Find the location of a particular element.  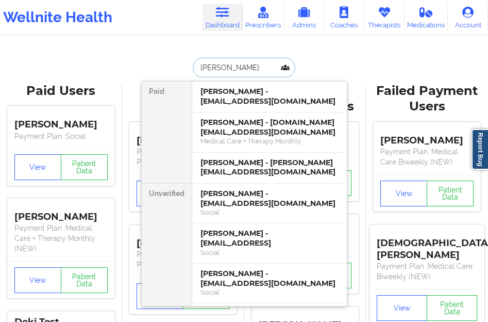

div: Paid Users is located at coordinates (61, 91).